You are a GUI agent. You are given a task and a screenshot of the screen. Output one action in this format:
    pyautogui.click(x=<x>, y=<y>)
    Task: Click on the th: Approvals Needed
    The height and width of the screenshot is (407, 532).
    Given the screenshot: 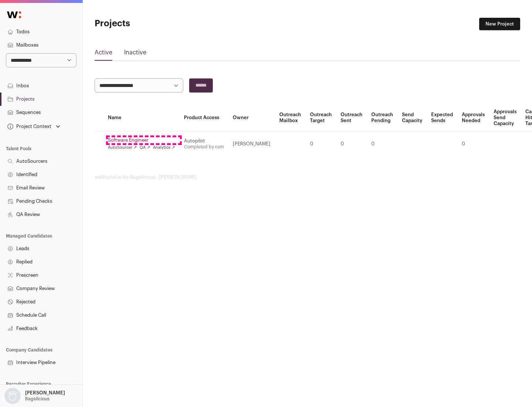 What is the action you would take?
    pyautogui.click(x=474, y=117)
    